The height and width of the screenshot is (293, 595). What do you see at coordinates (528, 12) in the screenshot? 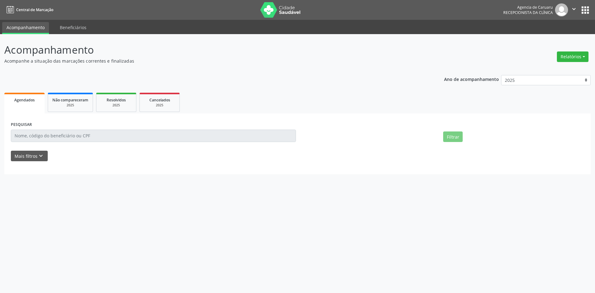
I see `span: Recepcionista da clínica` at bounding box center [528, 12].